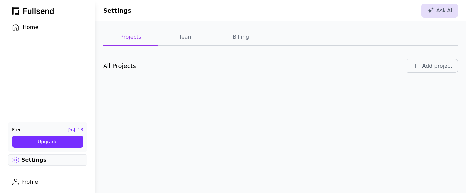 The width and height of the screenshot is (466, 193). What do you see at coordinates (241, 37) in the screenshot?
I see `button: Billing` at bounding box center [241, 37].